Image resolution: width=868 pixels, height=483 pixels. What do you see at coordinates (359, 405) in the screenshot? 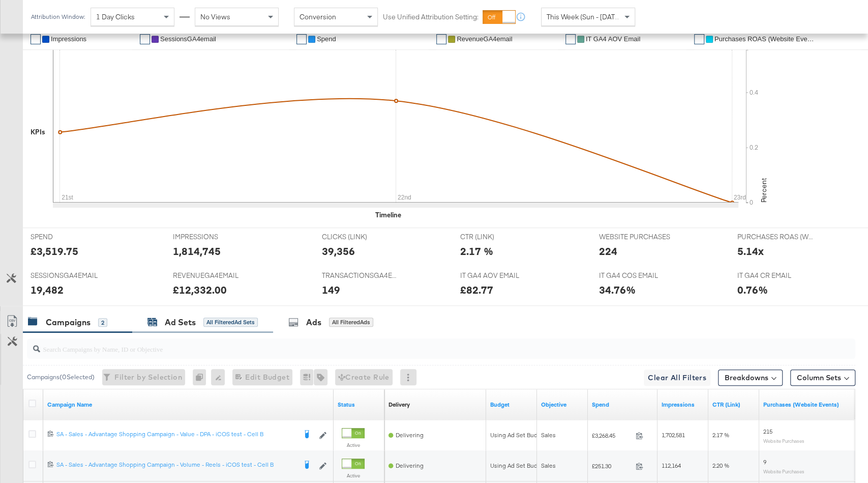
I see `a: Shows the current state of your Ad Campaign.` at bounding box center [359, 405].